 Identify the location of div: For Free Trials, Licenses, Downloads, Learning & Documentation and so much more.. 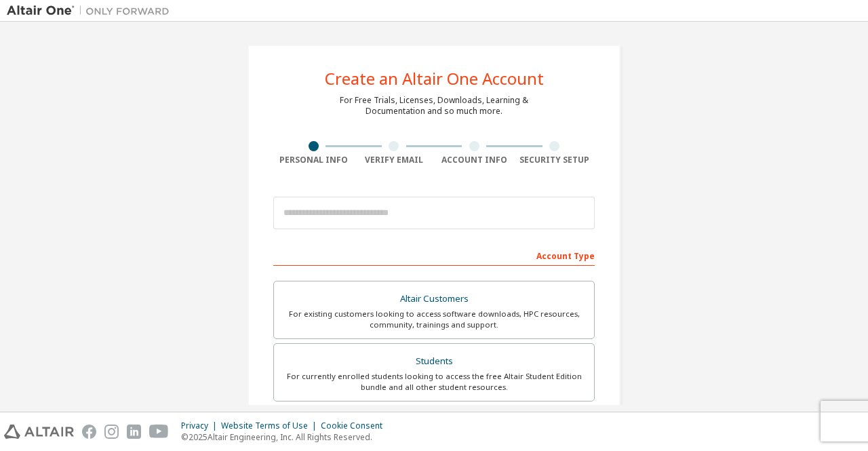
(434, 106).